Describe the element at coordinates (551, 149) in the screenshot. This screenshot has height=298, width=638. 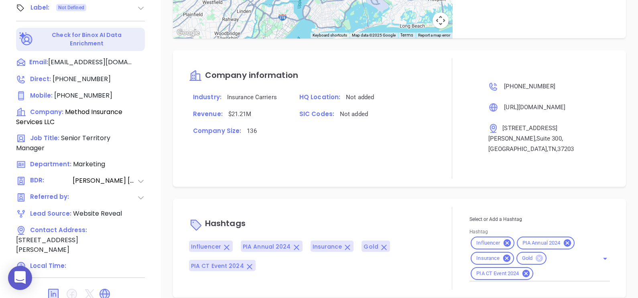
I see `span: , TN` at that location.